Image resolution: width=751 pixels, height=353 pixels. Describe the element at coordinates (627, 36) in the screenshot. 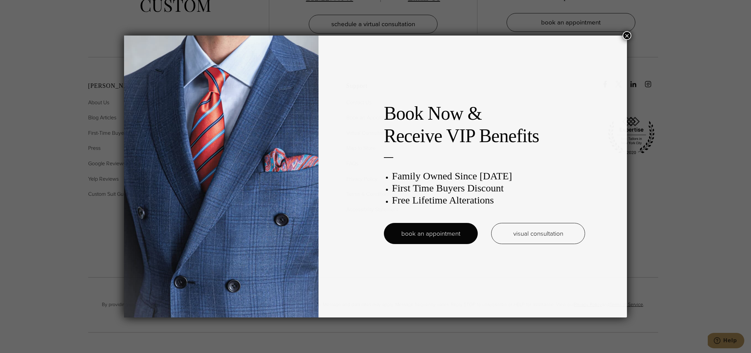

I see `button: Close` at that location.